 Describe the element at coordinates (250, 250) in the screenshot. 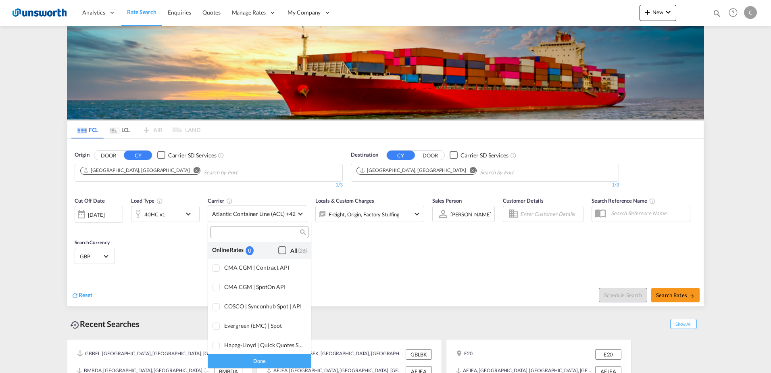

I see `div: 0` at that location.